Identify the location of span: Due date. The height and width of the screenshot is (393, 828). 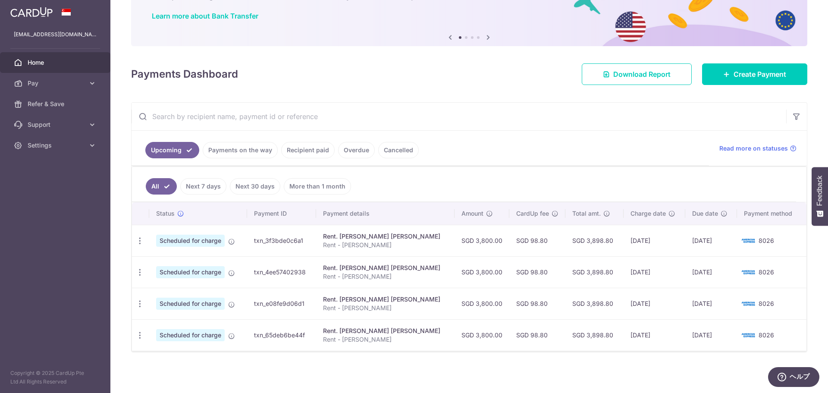
(705, 213).